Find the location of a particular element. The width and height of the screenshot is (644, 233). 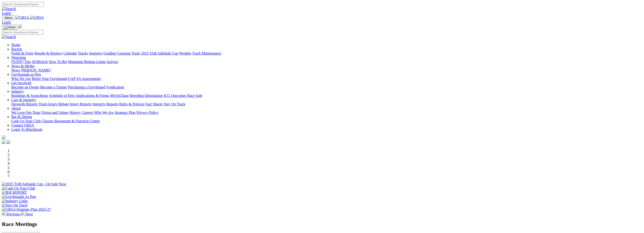

a: Purchasing a Greyhound is located at coordinates (87, 87).